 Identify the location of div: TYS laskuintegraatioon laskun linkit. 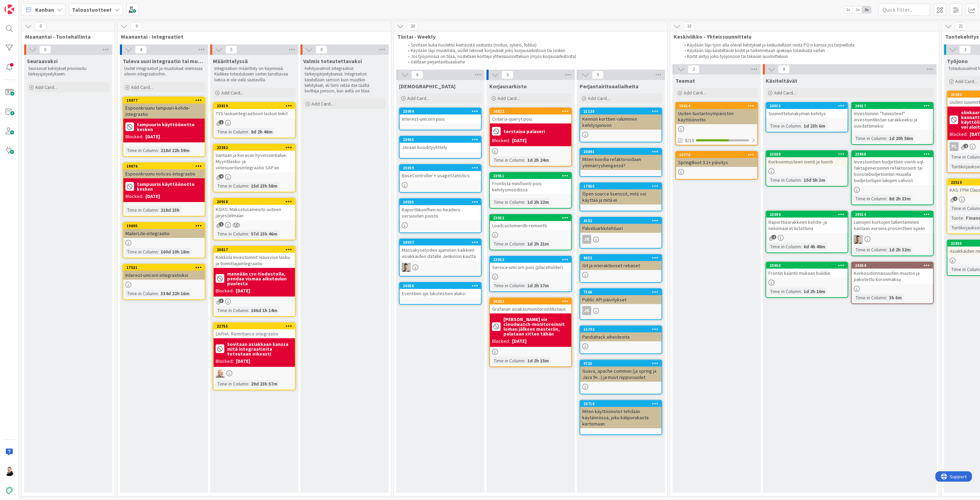
(254, 114).